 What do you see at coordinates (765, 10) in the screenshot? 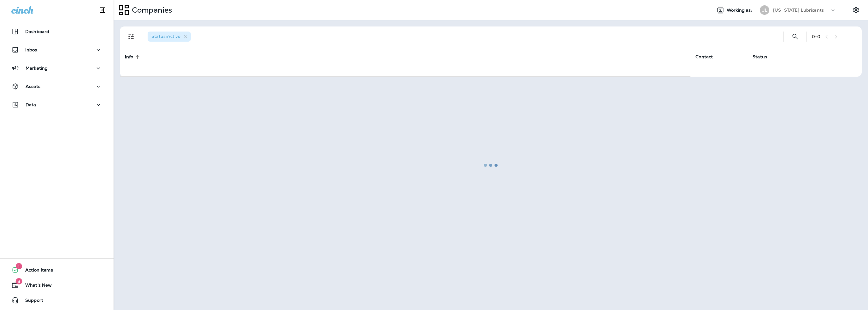
I see `div: UL` at bounding box center [765, 10].